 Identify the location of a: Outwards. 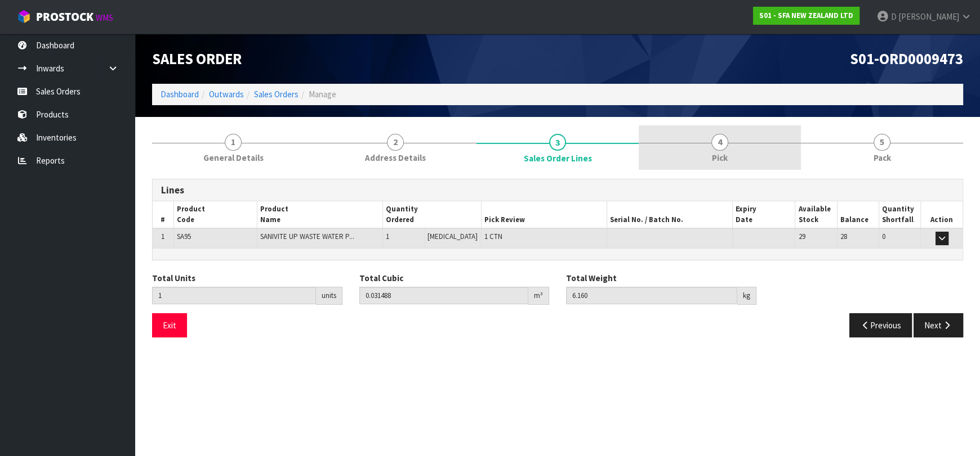
(226, 94).